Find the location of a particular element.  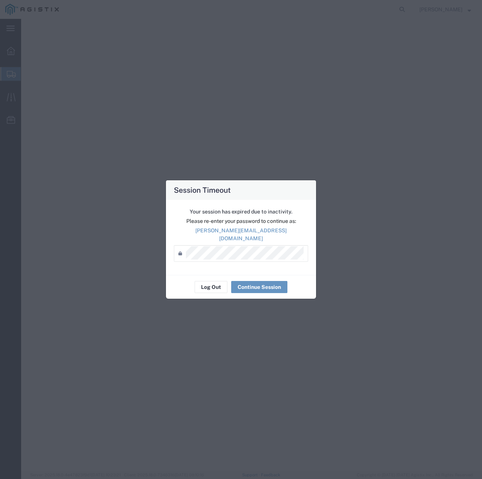

p: Please re-enter your password to continue as: is located at coordinates (241, 221).